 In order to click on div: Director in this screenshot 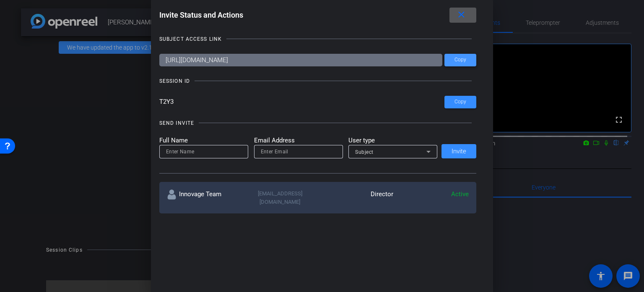, I will do `click(356, 197)`.